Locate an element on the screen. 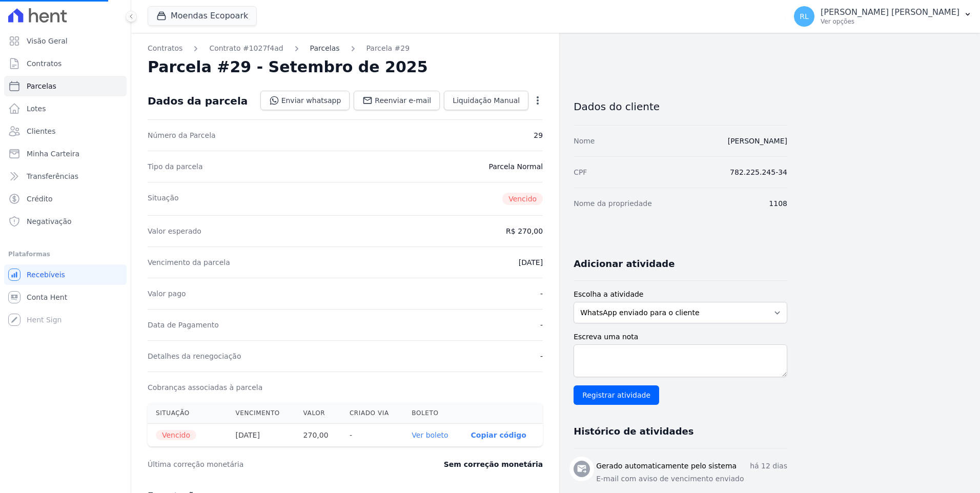 The height and width of the screenshot is (493, 980). a: Enviar whatsapp is located at coordinates (305, 101).